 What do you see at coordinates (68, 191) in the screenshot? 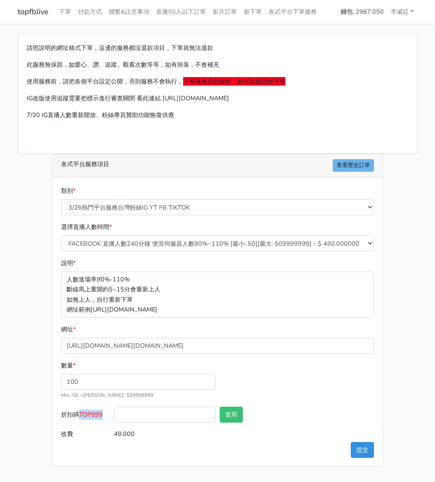
I see `label: 類別` at bounding box center [68, 191].